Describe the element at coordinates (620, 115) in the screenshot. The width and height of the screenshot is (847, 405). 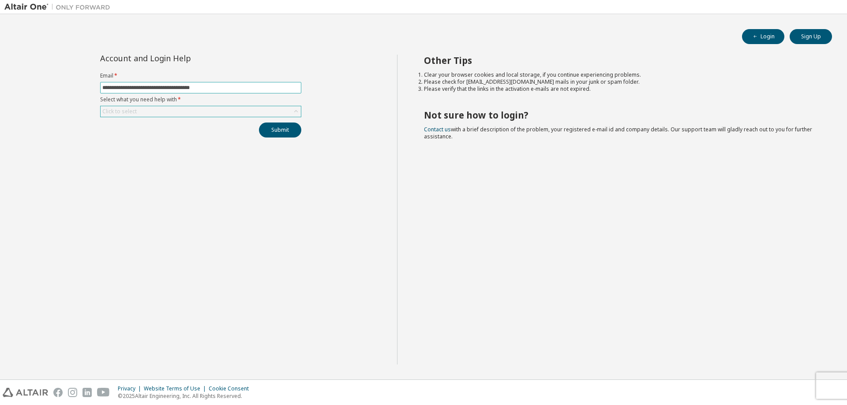
I see `h2: Not sure how to login?` at that location.